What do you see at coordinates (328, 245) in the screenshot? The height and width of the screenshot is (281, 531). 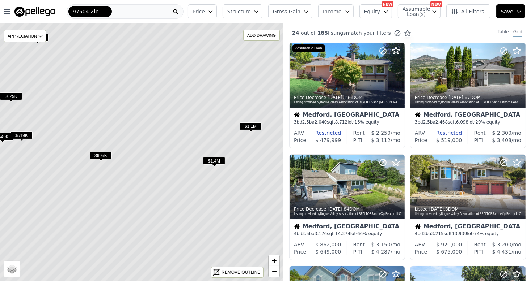 I see `span: $ 862,000` at bounding box center [328, 245].